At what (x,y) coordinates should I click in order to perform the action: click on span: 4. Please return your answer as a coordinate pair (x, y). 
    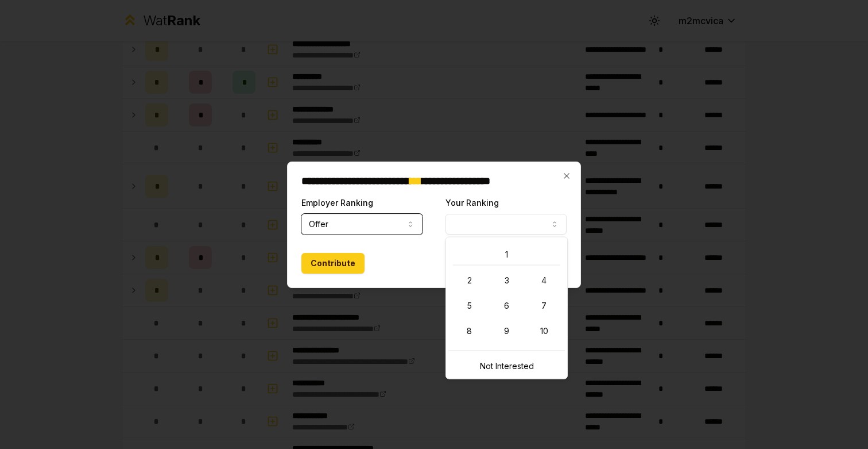
    Looking at the image, I should click on (544, 280).